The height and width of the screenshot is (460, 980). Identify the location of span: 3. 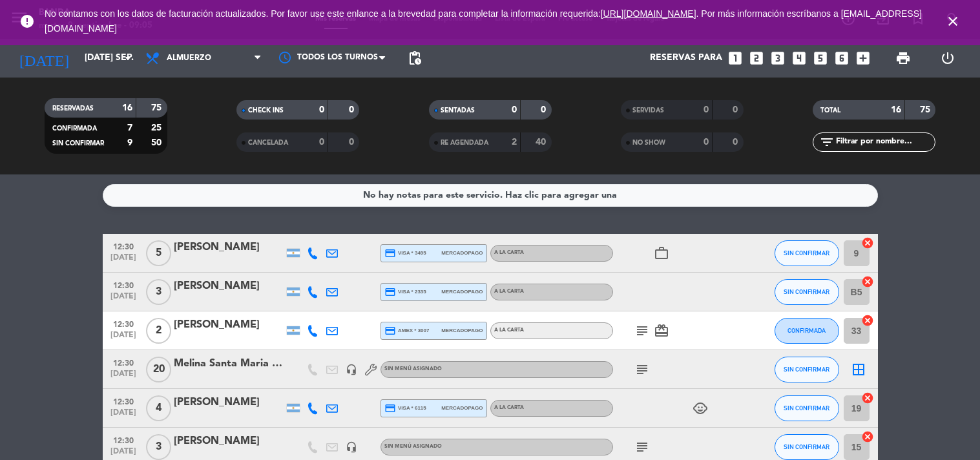
(158, 292).